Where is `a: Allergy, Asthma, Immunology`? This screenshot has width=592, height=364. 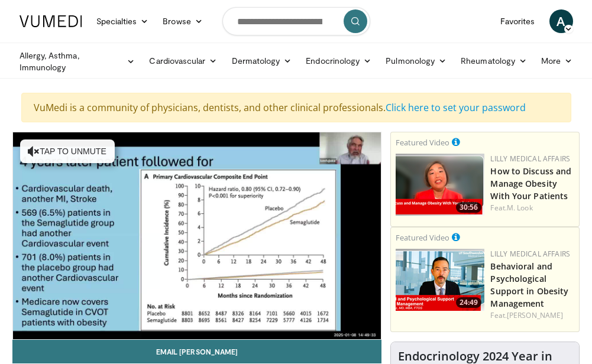
a: Allergy, Asthma, Immunology is located at coordinates (77, 62).